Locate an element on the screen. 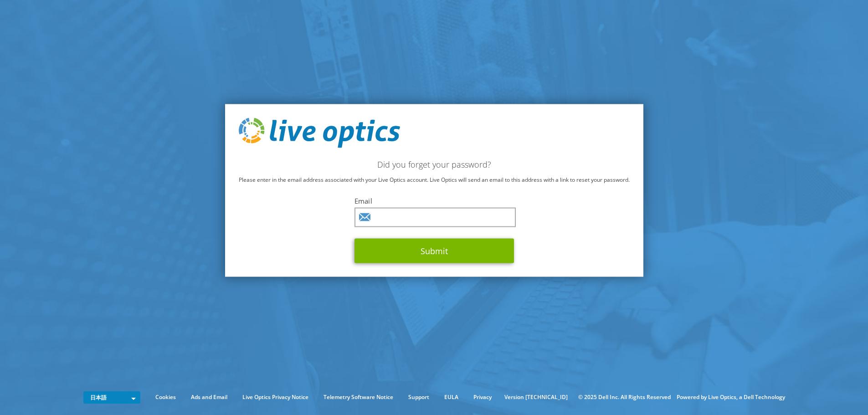  a: EULA is located at coordinates (451, 397).